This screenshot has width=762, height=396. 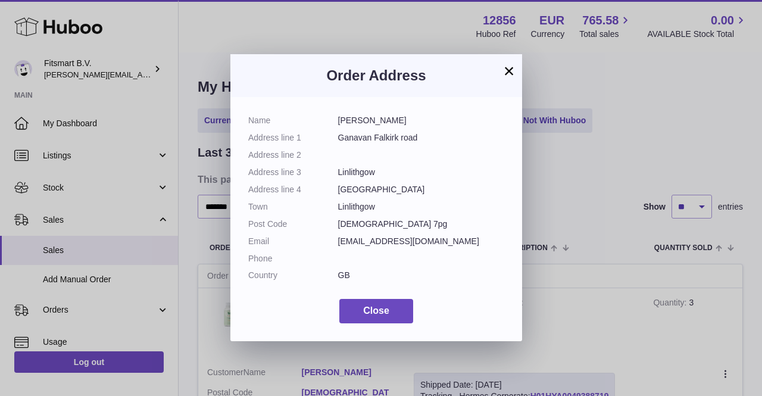 I want to click on dt: Town, so click(x=293, y=207).